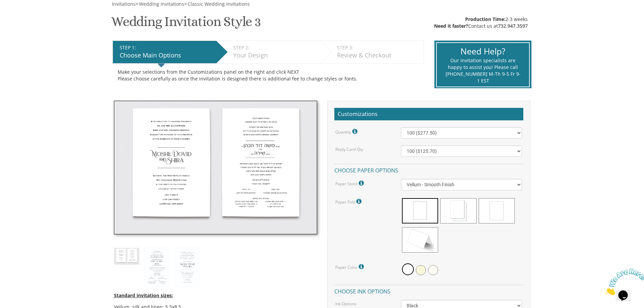  What do you see at coordinates (157, 267) in the screenshot?
I see `img: style3_heb.jpg` at bounding box center [157, 267].